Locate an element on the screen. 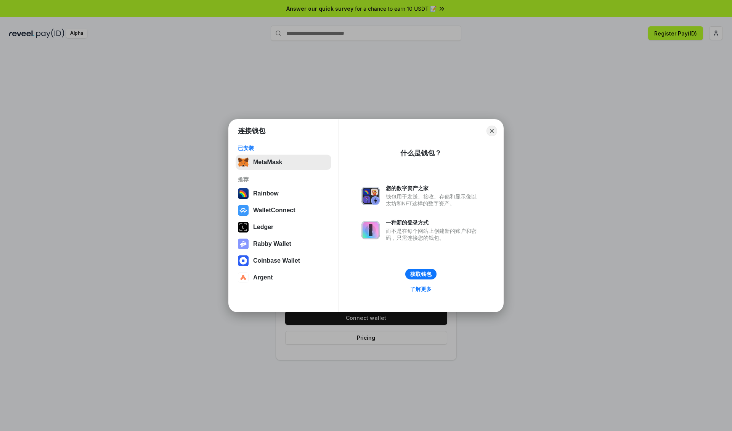  div: MetaMask is located at coordinates (268, 162).